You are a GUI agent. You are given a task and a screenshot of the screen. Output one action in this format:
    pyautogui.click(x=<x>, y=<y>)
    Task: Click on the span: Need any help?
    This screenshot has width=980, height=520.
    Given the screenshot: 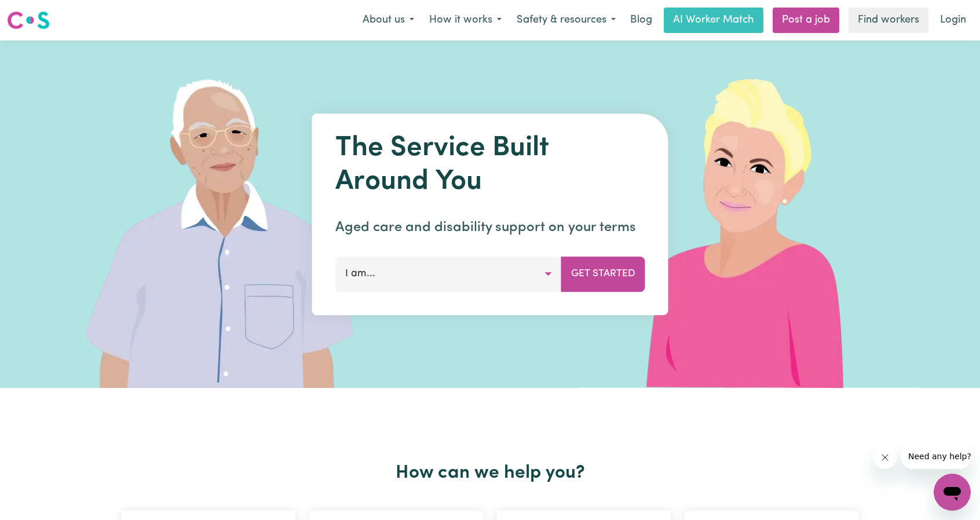 What is the action you would take?
    pyautogui.click(x=38, y=13)
    